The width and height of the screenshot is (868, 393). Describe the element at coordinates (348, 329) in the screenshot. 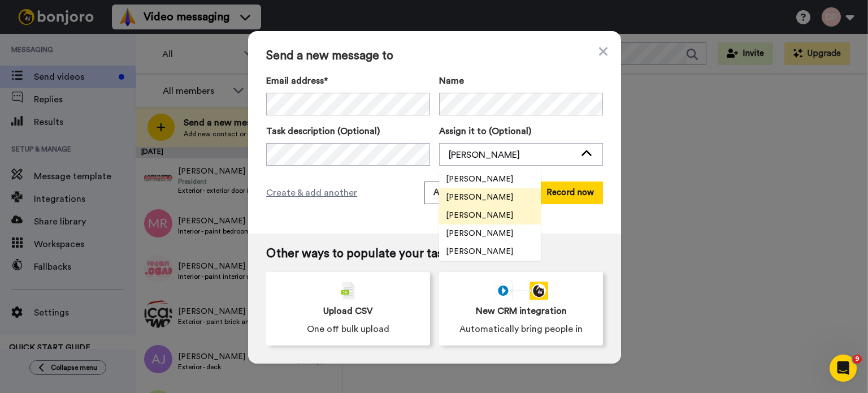

I see `span: One off bulk upload` at that location.